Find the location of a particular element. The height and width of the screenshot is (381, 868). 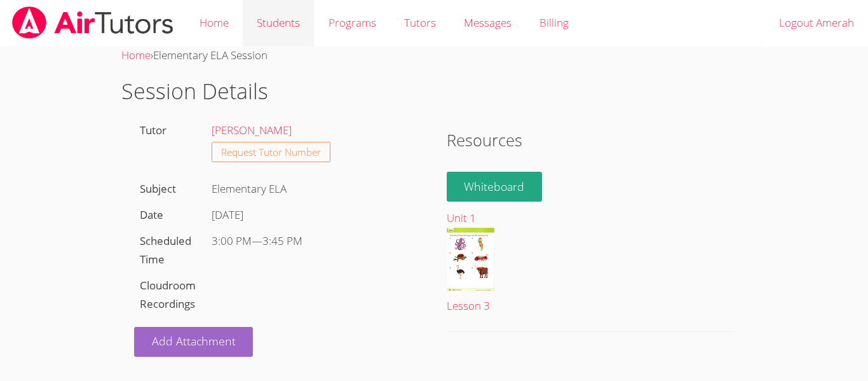

a: Unit 1Lesson 3 is located at coordinates (590, 261).